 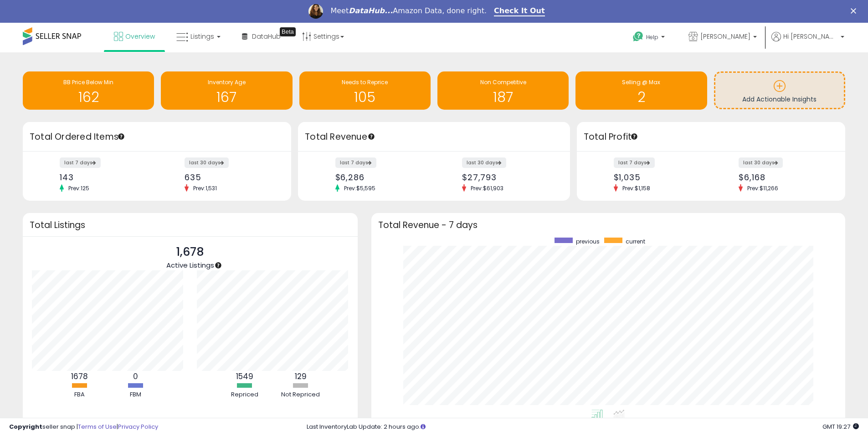 I want to click on div: Last InventoryLab Update: 2 hours ago., so click(x=583, y=427).